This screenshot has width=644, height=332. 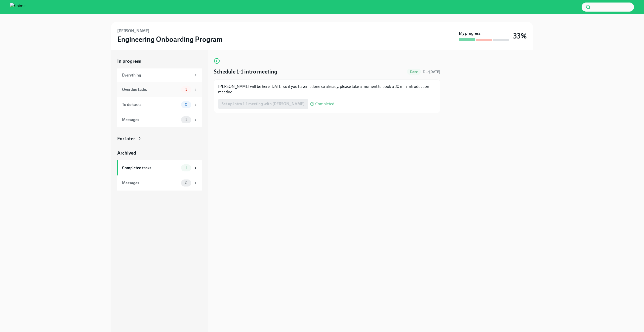 I want to click on span: Completed, so click(x=325, y=104).